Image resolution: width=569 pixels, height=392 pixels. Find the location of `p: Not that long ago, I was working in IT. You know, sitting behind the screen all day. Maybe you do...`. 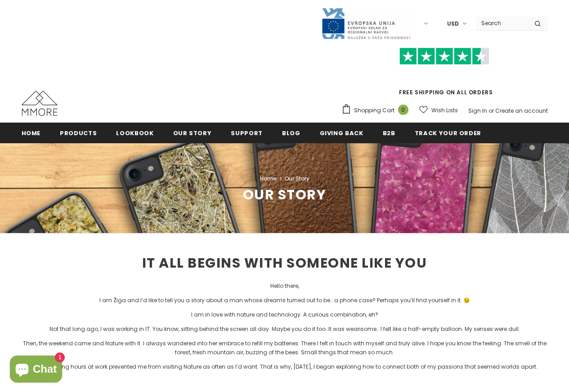

p: Not that long ago, I was working in IT. You know, sitting behind the screen all day. Maybe you do... is located at coordinates (284, 330).